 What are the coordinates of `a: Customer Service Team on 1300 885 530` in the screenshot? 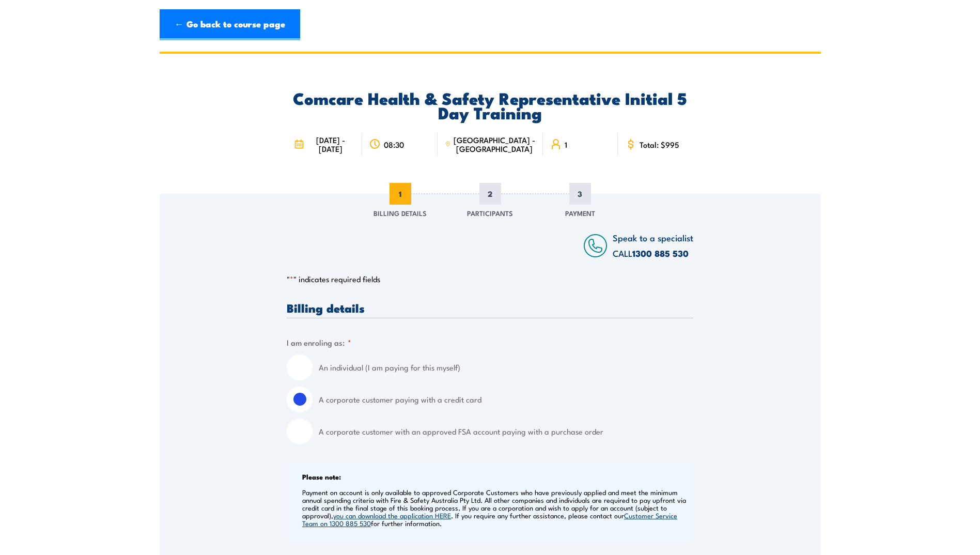 It's located at (490, 519).